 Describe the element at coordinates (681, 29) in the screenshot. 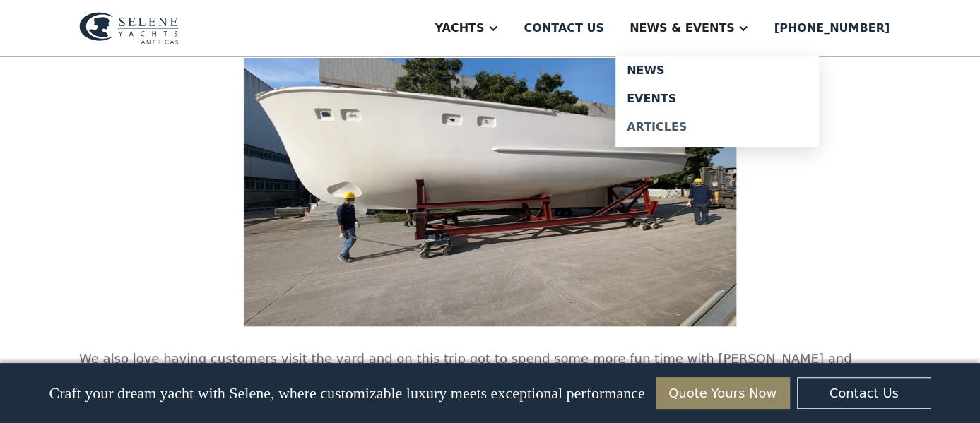

I see `div: News & EVENTS` at that location.